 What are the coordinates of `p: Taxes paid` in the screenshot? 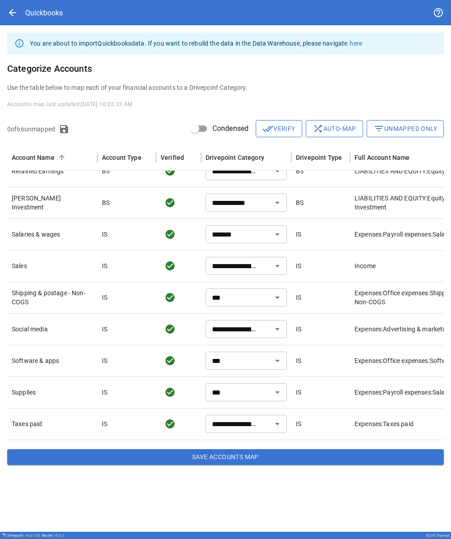 It's located at (52, 424).